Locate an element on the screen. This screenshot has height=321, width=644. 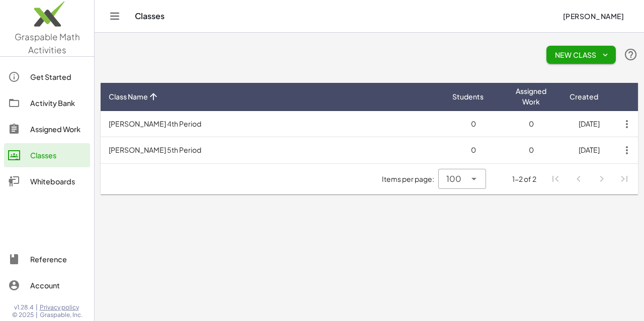
span: Graspable Math Activities is located at coordinates (47, 43).